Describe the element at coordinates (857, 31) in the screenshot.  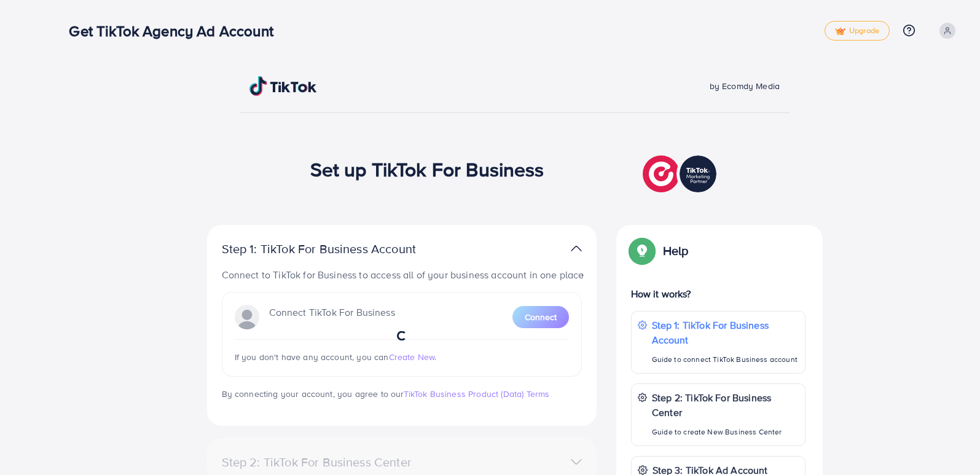
I see `a: tickUpgrade` at that location.